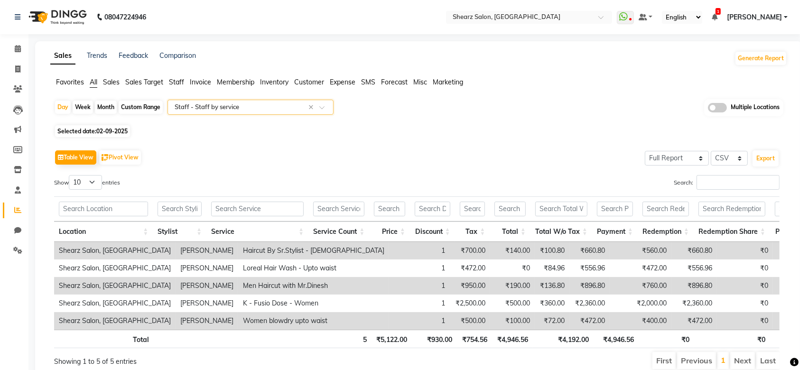  I want to click on a: Sales, so click(63, 56).